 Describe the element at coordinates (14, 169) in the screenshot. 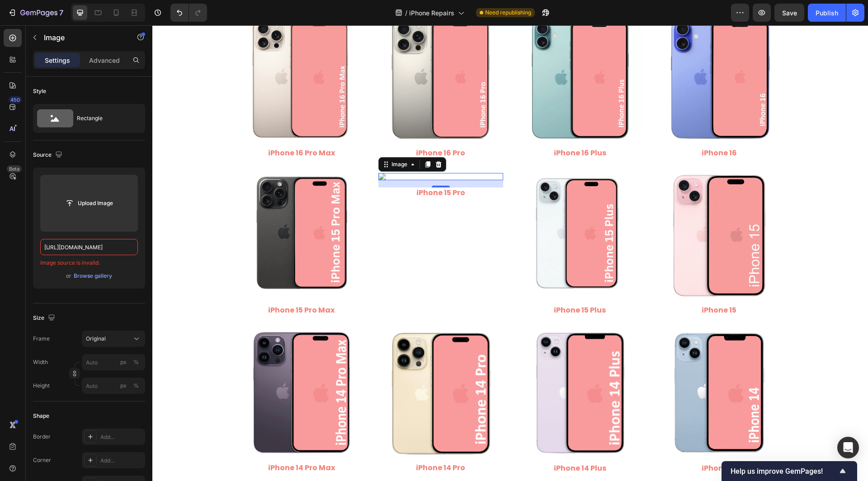

I see `div: Beta` at that location.